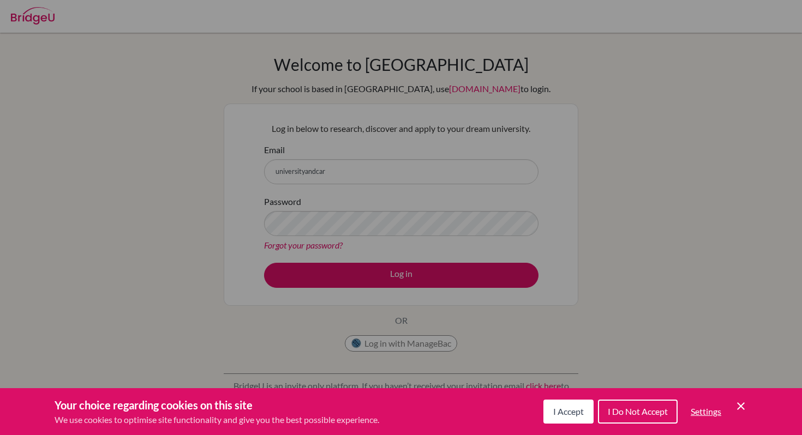 The width and height of the screenshot is (802, 435). I want to click on button: I Do Not Accept, so click(638, 412).